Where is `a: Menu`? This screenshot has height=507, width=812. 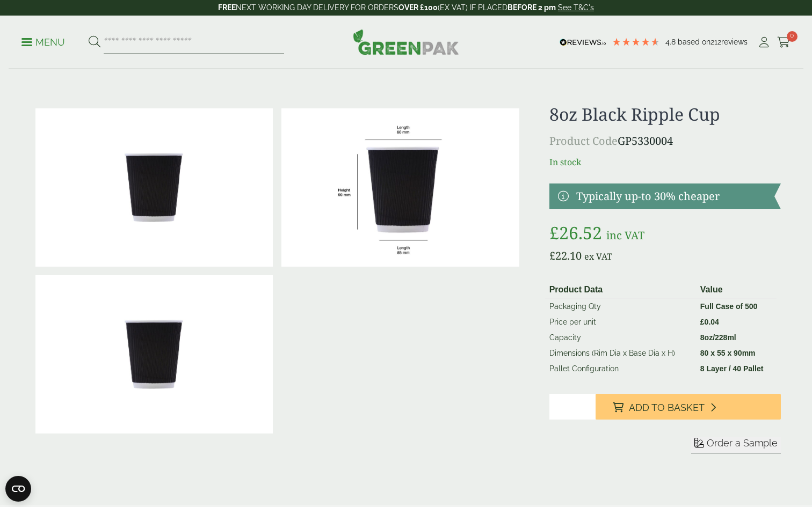
a: Menu is located at coordinates (43, 42).